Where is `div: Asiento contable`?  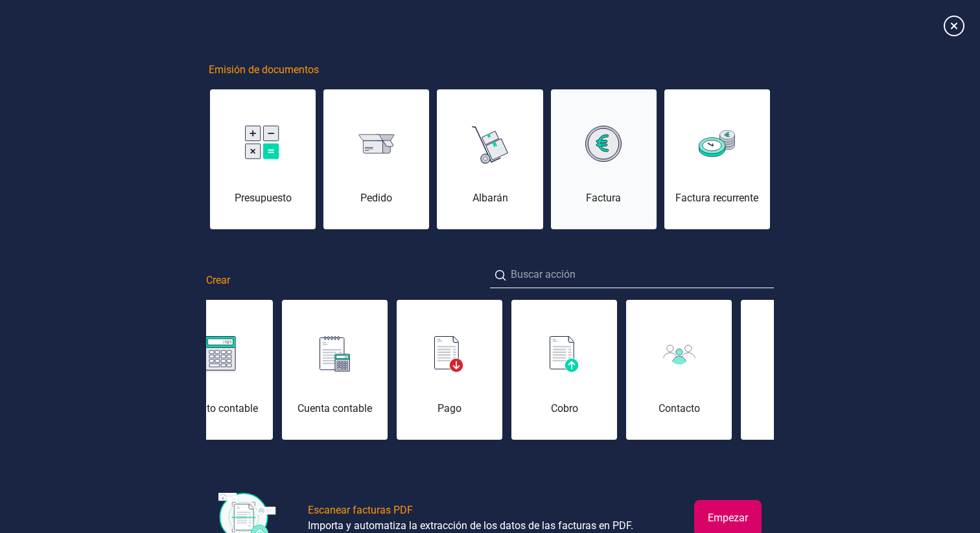
div: Asiento contable is located at coordinates (219, 408).